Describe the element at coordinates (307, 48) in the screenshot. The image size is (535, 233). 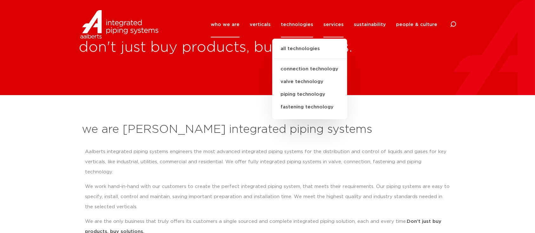
I see `h1: don't just buy products, buy solutions.` at that location.